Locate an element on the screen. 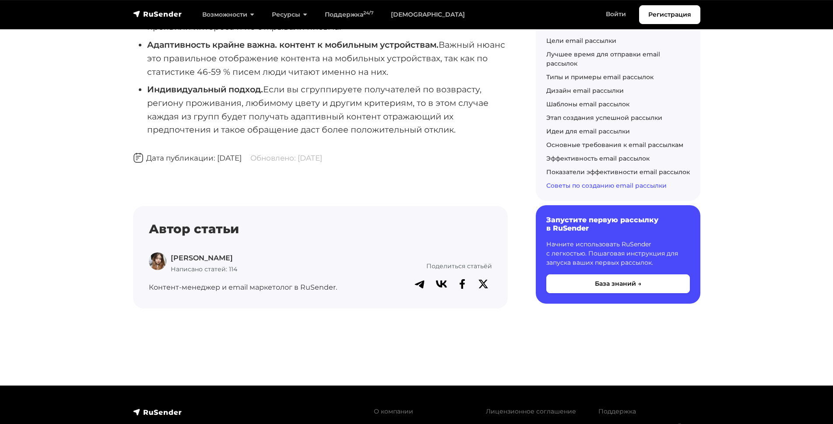 This screenshot has width=833, height=424. a: Возможности is located at coordinates (228, 14).